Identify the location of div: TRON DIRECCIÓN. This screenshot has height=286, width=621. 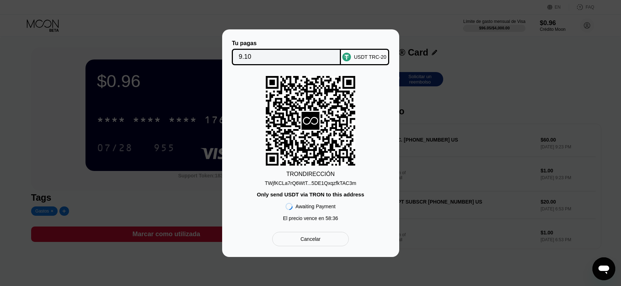
(310, 174).